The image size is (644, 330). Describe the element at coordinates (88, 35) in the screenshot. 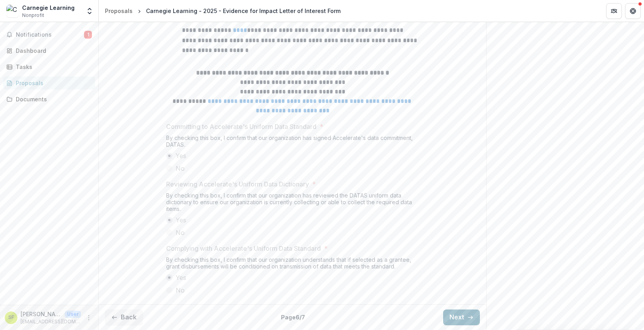

I see `span: 1` at that location.